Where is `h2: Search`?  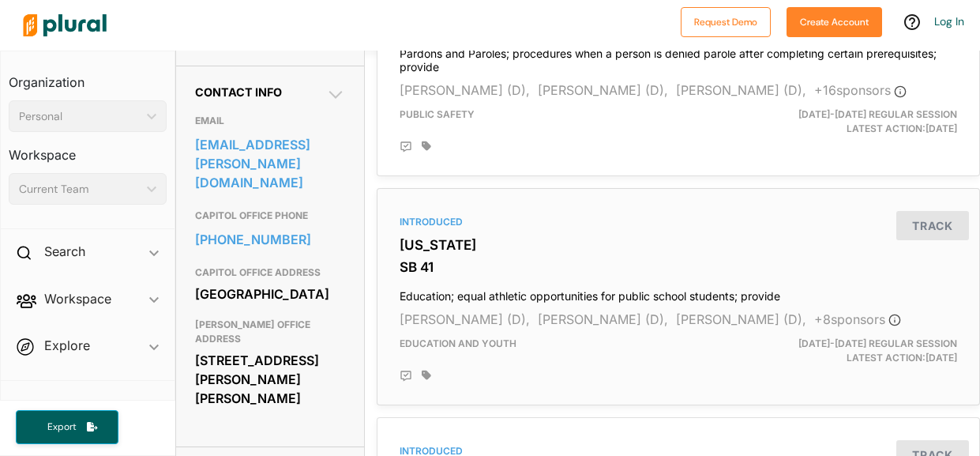 h2: Search is located at coordinates (64, 251).